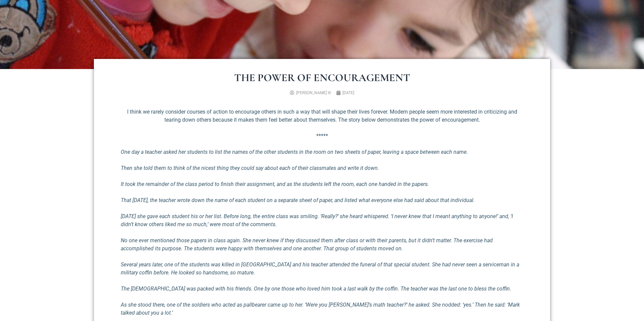 The image size is (644, 321). Describe the element at coordinates (250, 168) in the screenshot. I see `em: Then she told them to think of the nicest thing they could say about each of their classmates and...` at that location.